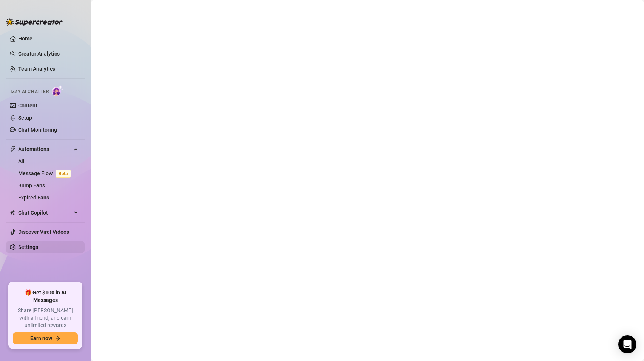 This screenshot has height=361, width=644. I want to click on a: Team Analytics, so click(37, 69).